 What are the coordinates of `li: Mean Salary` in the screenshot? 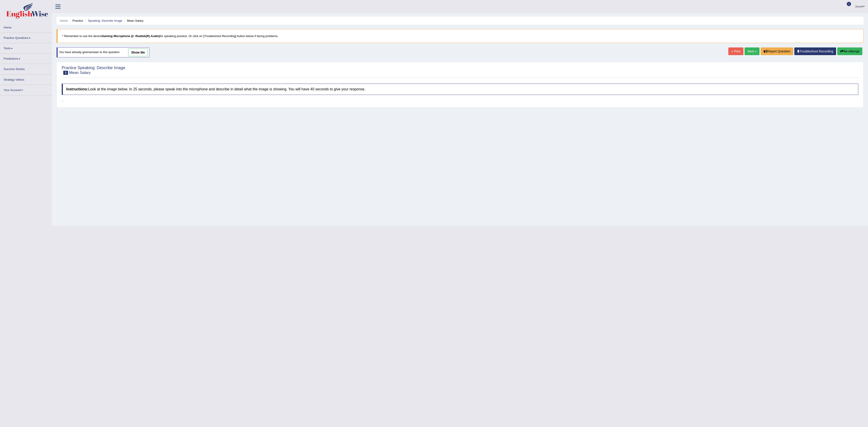 It's located at (133, 21).